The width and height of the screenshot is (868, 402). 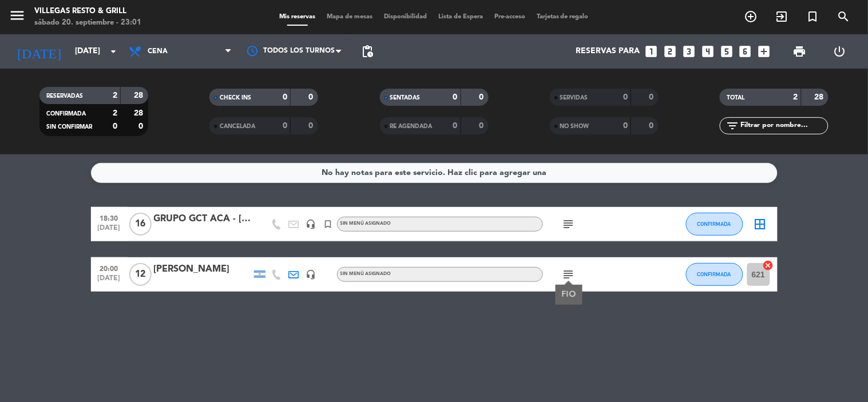 I want to click on i: menu, so click(x=17, y=15).